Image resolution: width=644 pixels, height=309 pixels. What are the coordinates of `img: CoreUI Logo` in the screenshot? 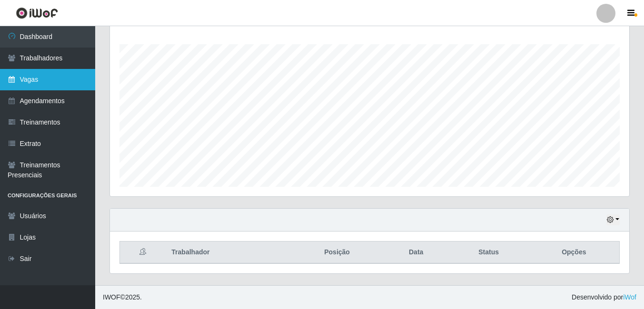 It's located at (37, 13).